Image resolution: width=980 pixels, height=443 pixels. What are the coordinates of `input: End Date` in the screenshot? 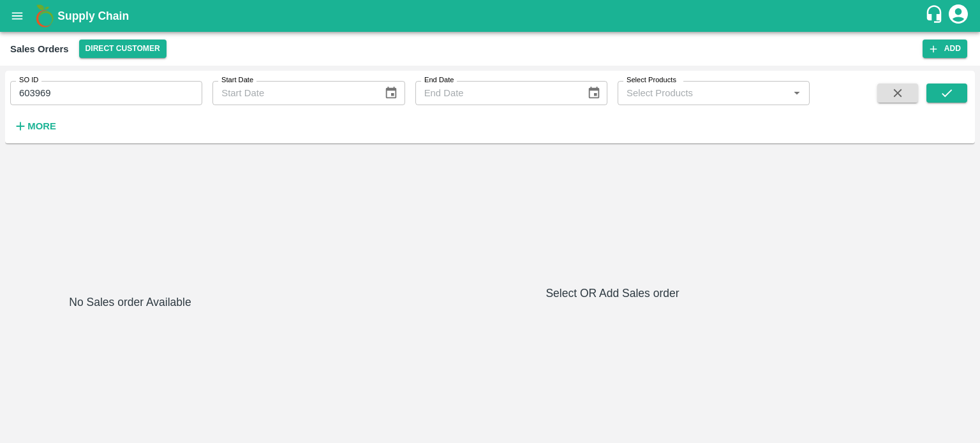 It's located at (496, 93).